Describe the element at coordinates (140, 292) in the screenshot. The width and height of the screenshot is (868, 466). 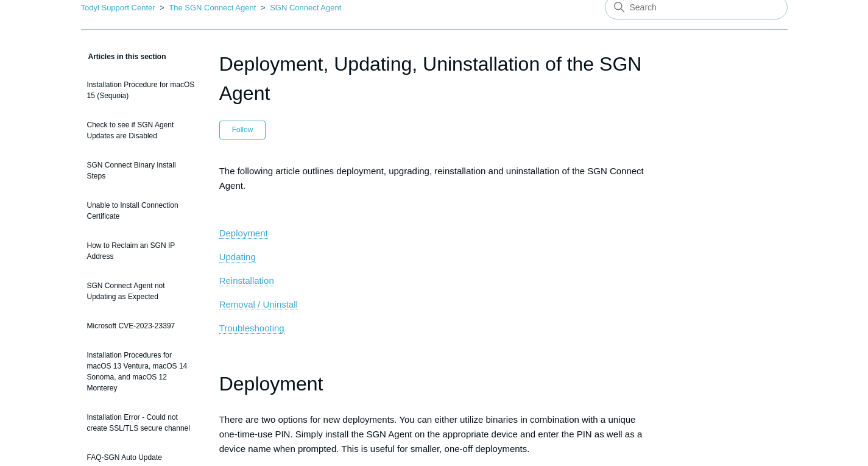
I see `a: SGN Connect Agent not Updating as Expected` at that location.